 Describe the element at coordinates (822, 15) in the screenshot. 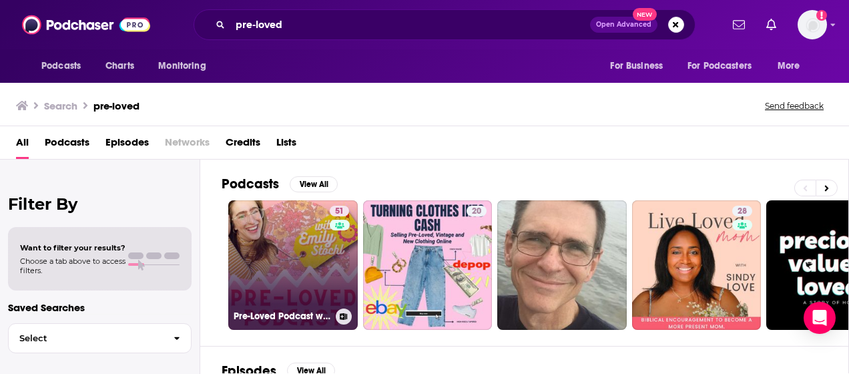

I see `svg: Add a profile image` at that location.